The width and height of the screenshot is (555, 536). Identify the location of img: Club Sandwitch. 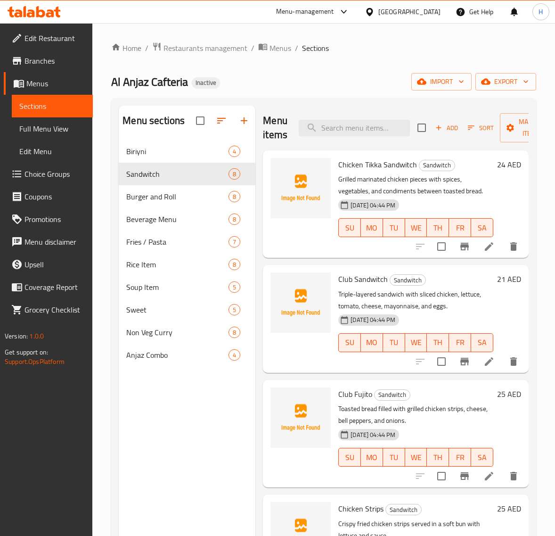
(301, 303).